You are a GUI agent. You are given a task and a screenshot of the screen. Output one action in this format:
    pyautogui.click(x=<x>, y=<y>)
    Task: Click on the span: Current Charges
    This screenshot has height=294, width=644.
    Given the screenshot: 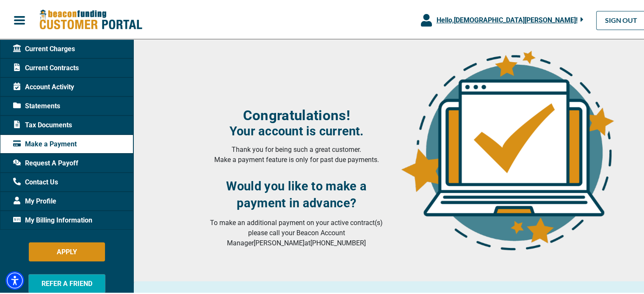 What is the action you would take?
    pyautogui.click(x=44, y=48)
    